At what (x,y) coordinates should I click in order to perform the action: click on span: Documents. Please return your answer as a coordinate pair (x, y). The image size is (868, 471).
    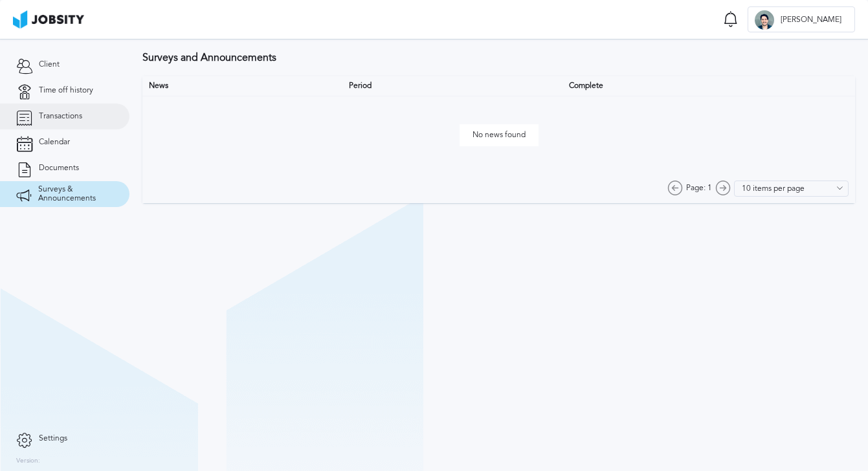
    Looking at the image, I should click on (59, 168).